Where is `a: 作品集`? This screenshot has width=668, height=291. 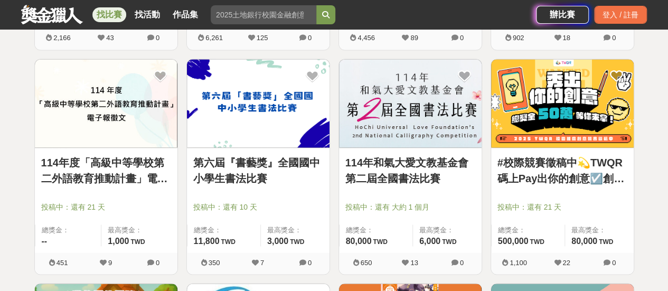
a: 作品集 is located at coordinates (185, 15).